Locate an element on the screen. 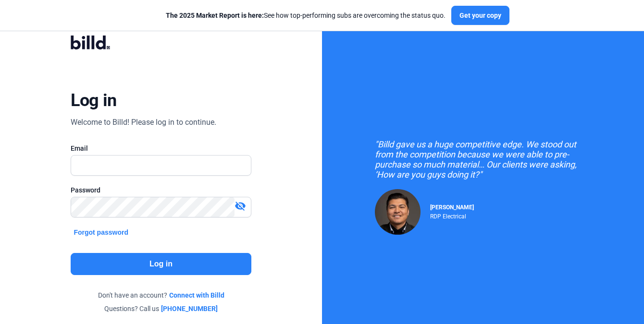  div: See how top-performing subs are overcoming the status quo. is located at coordinates (305, 15).